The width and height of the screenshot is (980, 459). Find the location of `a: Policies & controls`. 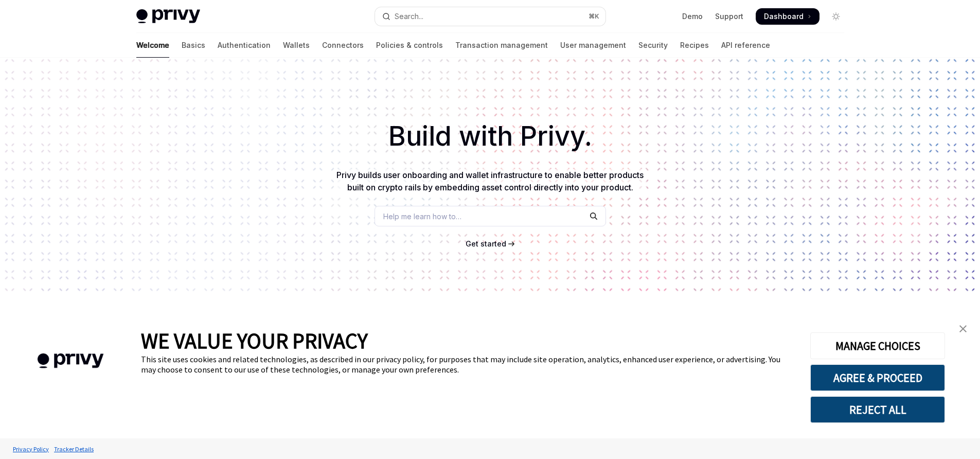

a: Policies & controls is located at coordinates (410, 45).